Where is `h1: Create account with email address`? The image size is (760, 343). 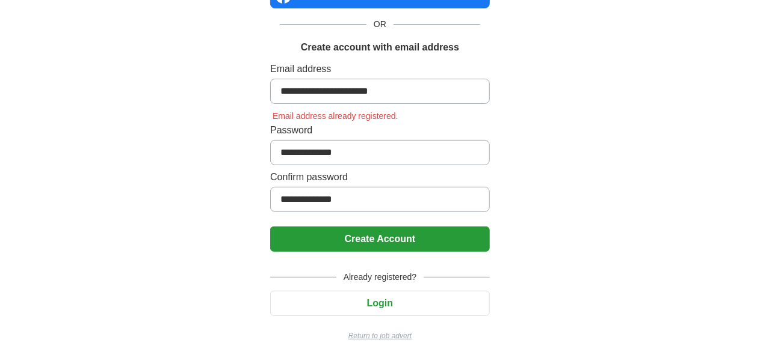 h1: Create account with email address is located at coordinates (379, 48).